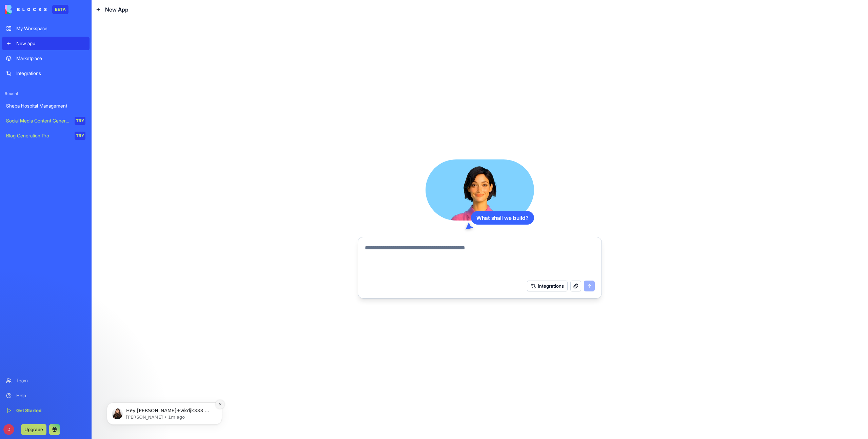 This screenshot has width=868, height=439. What do you see at coordinates (38, 121) in the screenshot?
I see `div: Social Media Content Generator` at bounding box center [38, 121].